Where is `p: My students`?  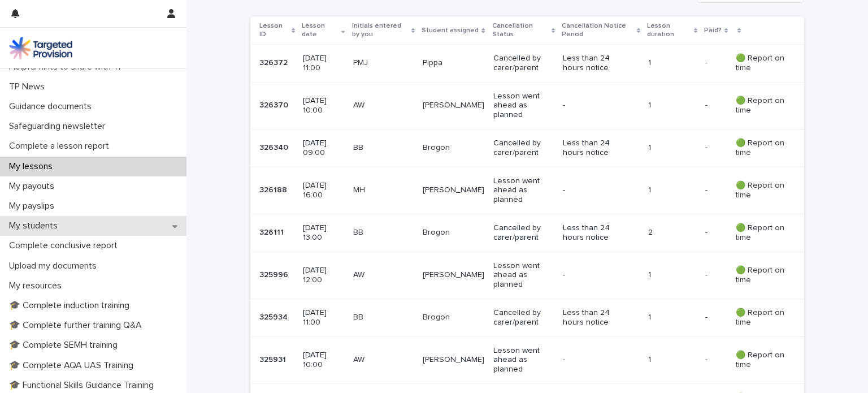
p: My students is located at coordinates (35, 225).